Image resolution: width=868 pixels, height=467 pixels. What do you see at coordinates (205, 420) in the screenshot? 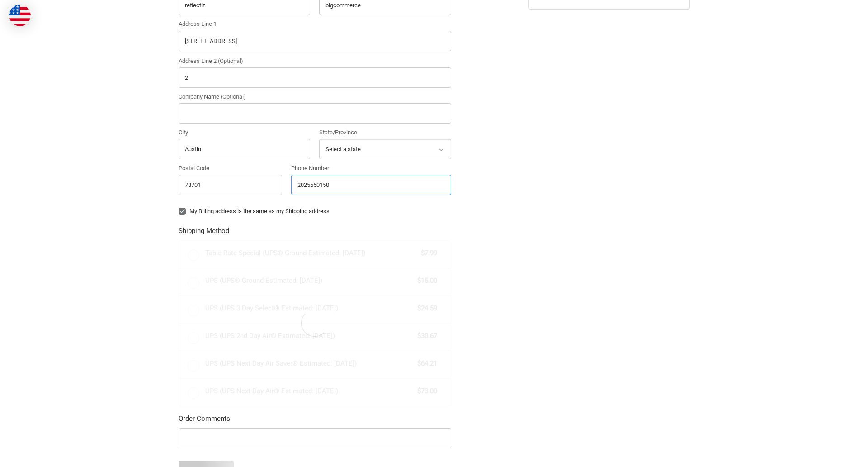
I see `legend: Order Comments` at bounding box center [205, 420].